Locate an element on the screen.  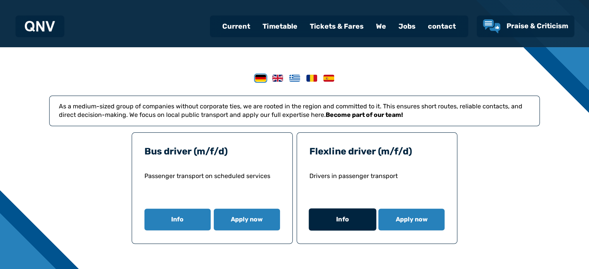
font: Tickets & Fares is located at coordinates (337, 26).